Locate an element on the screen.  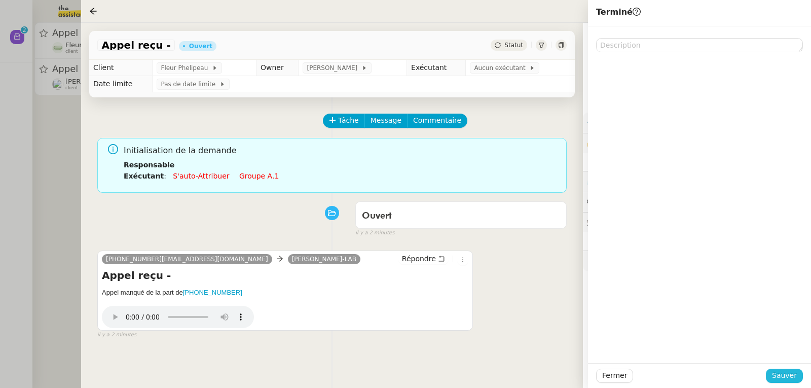
button: Répondre is located at coordinates (423, 258).